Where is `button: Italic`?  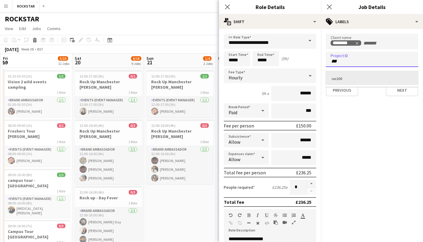 button: Italic is located at coordinates (258, 215).